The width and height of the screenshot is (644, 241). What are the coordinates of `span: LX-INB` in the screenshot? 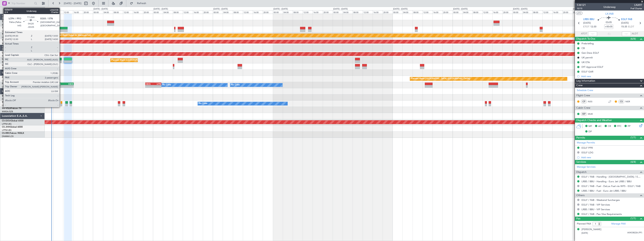 It's located at (609, 14).